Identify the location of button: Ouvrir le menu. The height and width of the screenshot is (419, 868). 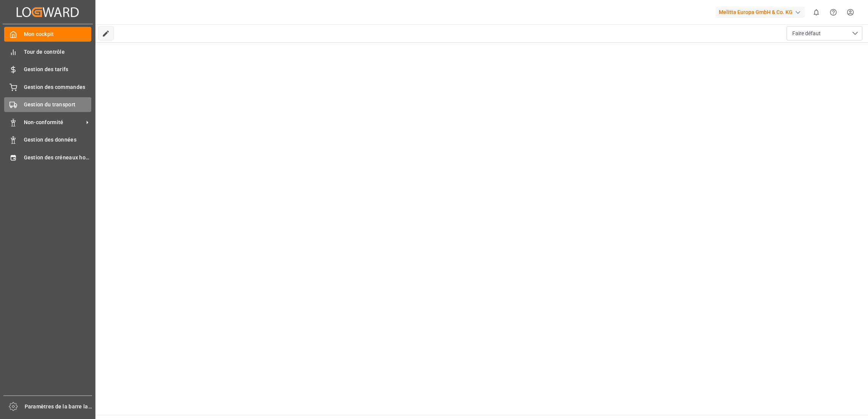
(825, 34).